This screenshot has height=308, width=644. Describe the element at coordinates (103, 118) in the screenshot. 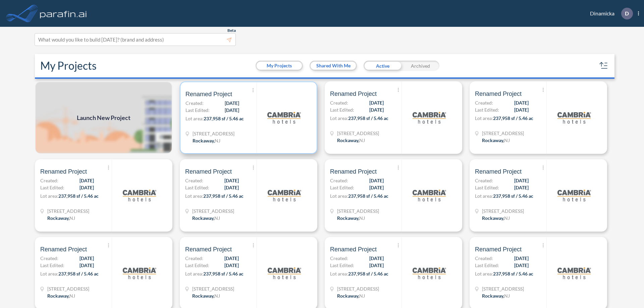

I see `span: Launch New Project` at that location.